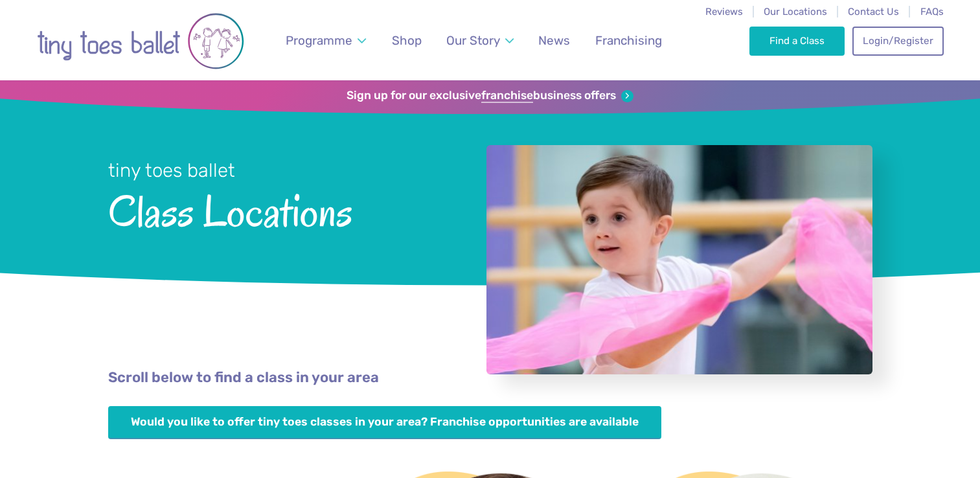 The image size is (980, 478). What do you see at coordinates (628, 40) in the screenshot?
I see `a: Franchising` at bounding box center [628, 40].